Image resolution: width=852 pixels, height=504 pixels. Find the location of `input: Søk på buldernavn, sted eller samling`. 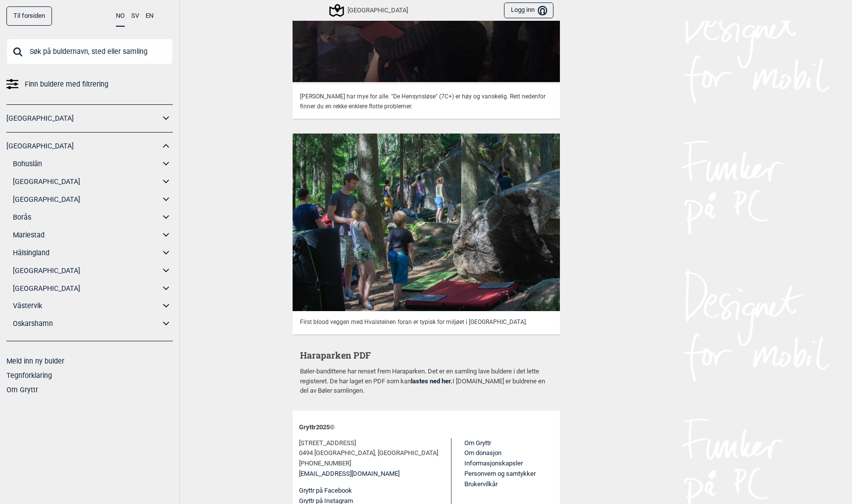

input: Søk på buldernavn, sted eller samling is located at coordinates (89, 52).